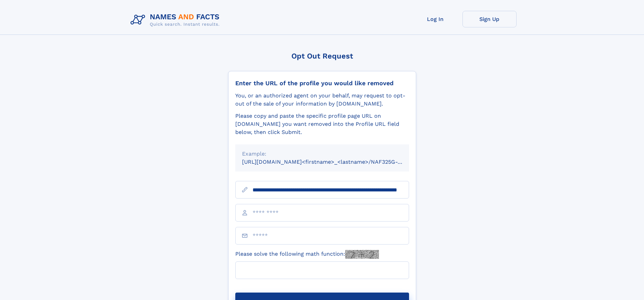 Image resolution: width=644 pixels, height=300 pixels. What do you see at coordinates (176, 20) in the screenshot?
I see `img: Logo Names and Facts` at bounding box center [176, 20].